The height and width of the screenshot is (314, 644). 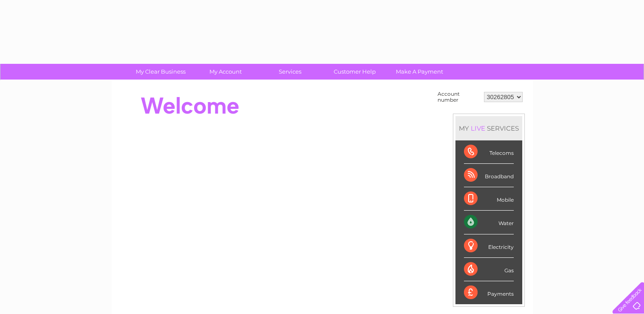 I want to click on a: My Account, so click(x=225, y=71).